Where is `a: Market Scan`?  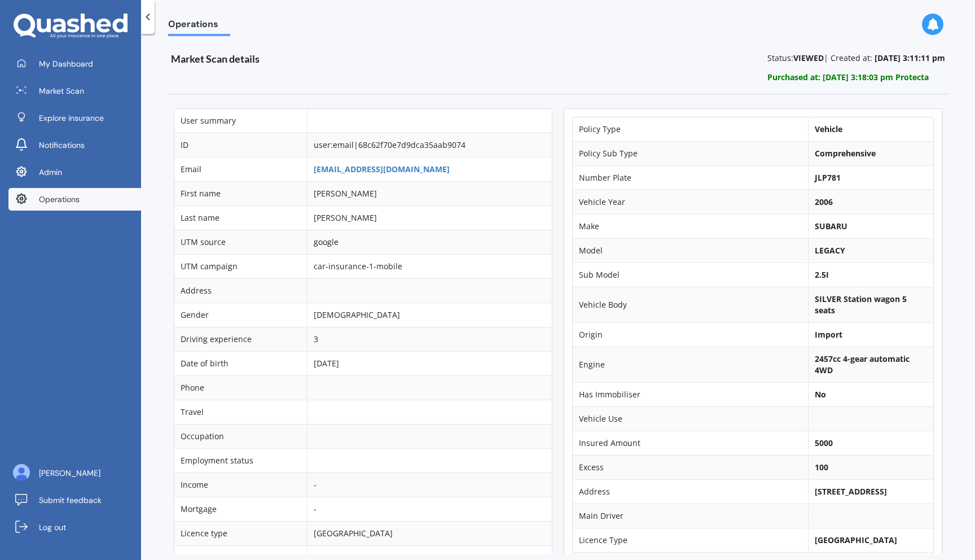
a: Market Scan is located at coordinates (75, 90).